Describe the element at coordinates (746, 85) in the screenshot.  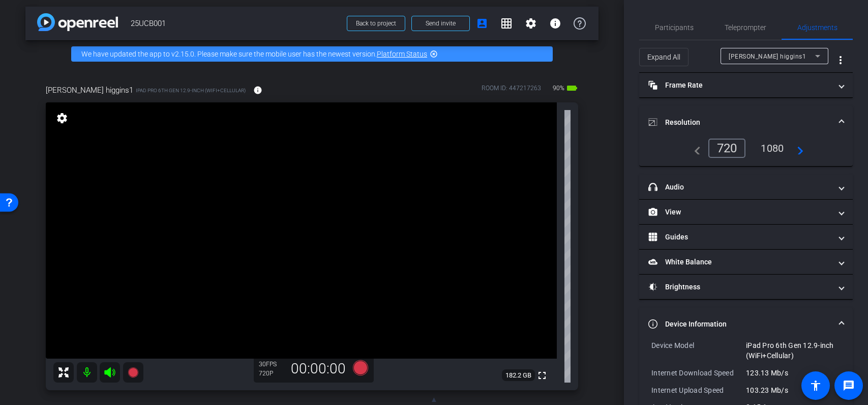
I see `mat-expansion-panel-header: Frame Rate` at that location.